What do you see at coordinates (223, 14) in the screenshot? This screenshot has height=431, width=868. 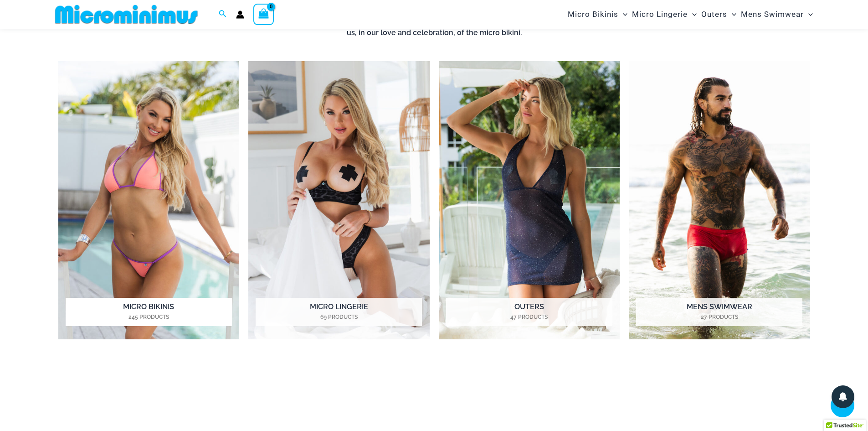 I see `a: Search icon link` at bounding box center [223, 14].